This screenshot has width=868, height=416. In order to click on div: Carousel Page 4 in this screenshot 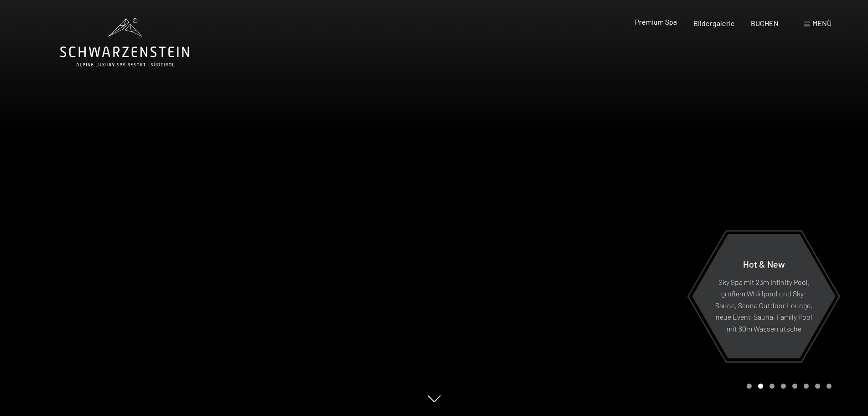, I will do `click(784, 386)`.